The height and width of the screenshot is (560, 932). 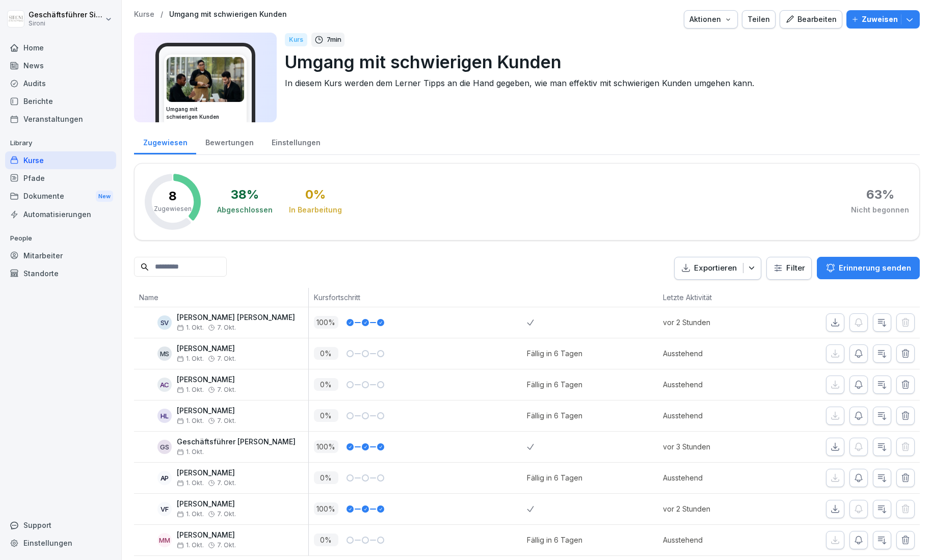 I want to click on a: Bearbeiten, so click(x=811, y=19).